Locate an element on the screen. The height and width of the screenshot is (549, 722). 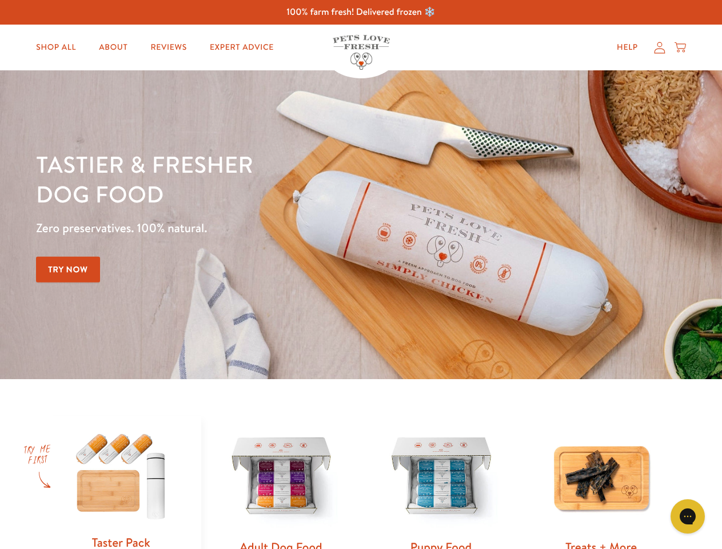
img: Pets Love Fresh is located at coordinates (362, 52).